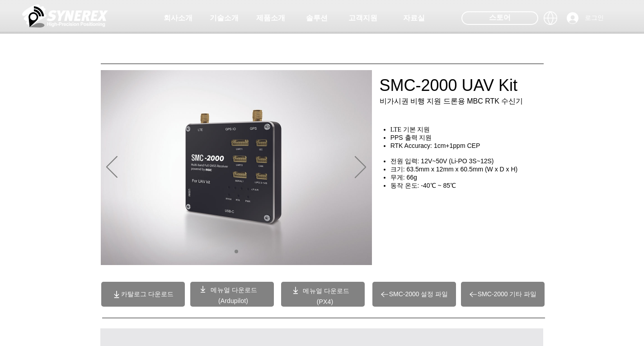  What do you see at coordinates (112, 168) in the screenshot?
I see `button: 이전` at bounding box center [112, 168].